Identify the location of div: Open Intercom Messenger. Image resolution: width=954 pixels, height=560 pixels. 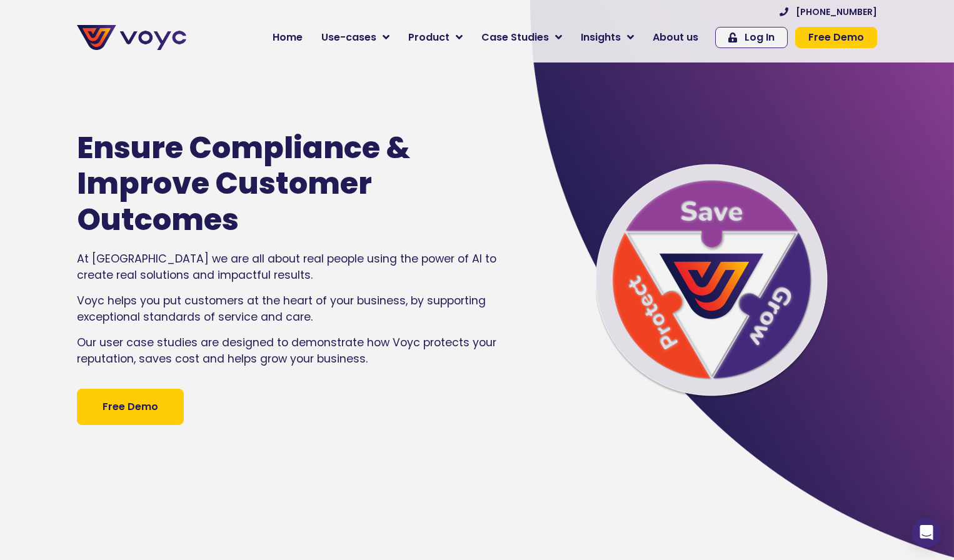
(926, 533).